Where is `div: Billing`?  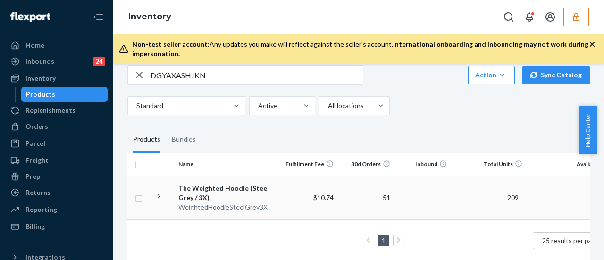
div: Billing is located at coordinates (35, 226).